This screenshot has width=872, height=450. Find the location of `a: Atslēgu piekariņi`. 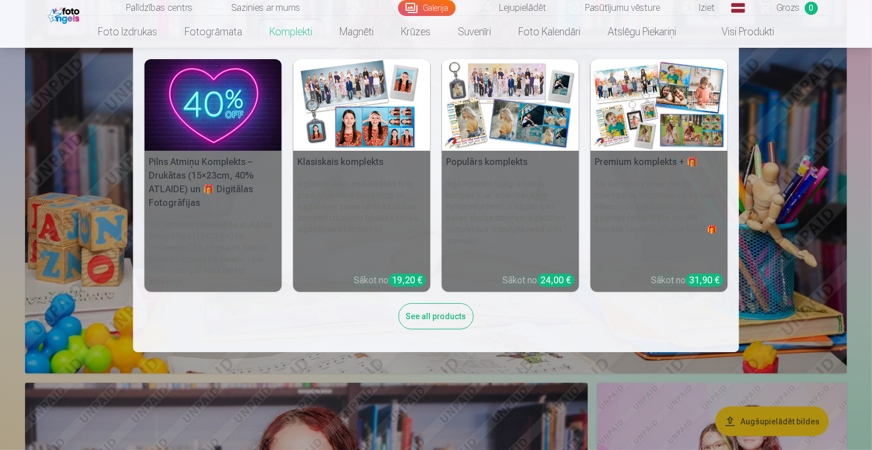

a: Atslēgu piekariņi is located at coordinates (642, 32).